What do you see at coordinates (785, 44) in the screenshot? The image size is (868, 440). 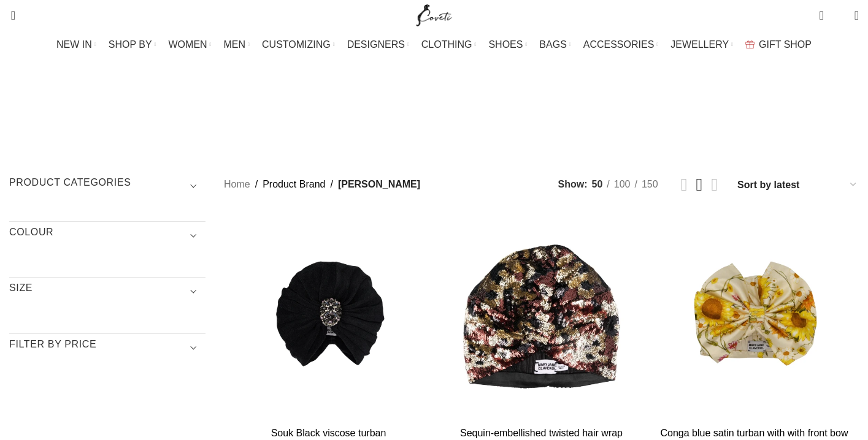 I see `span: GIFT SHOP` at bounding box center [785, 44].